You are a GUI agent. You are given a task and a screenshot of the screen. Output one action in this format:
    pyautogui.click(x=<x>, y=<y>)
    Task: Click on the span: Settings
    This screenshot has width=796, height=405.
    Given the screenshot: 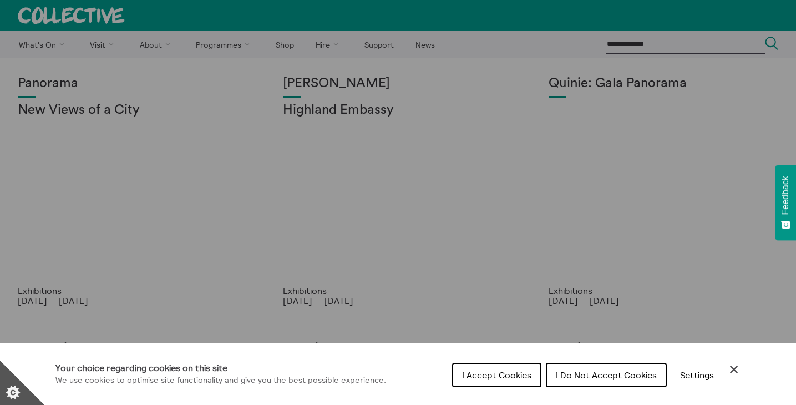 What is the action you would take?
    pyautogui.click(x=697, y=375)
    